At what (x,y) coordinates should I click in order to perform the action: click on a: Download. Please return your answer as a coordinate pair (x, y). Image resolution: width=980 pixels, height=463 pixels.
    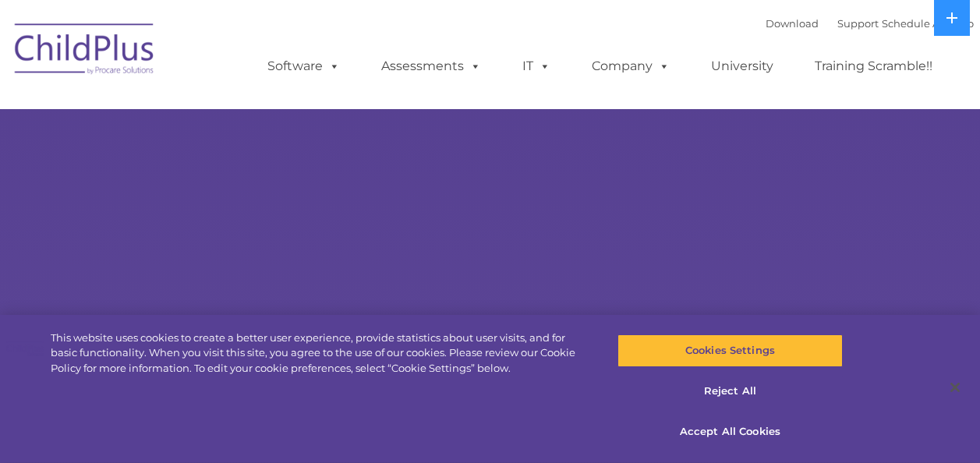
    Looking at the image, I should click on (792, 24).